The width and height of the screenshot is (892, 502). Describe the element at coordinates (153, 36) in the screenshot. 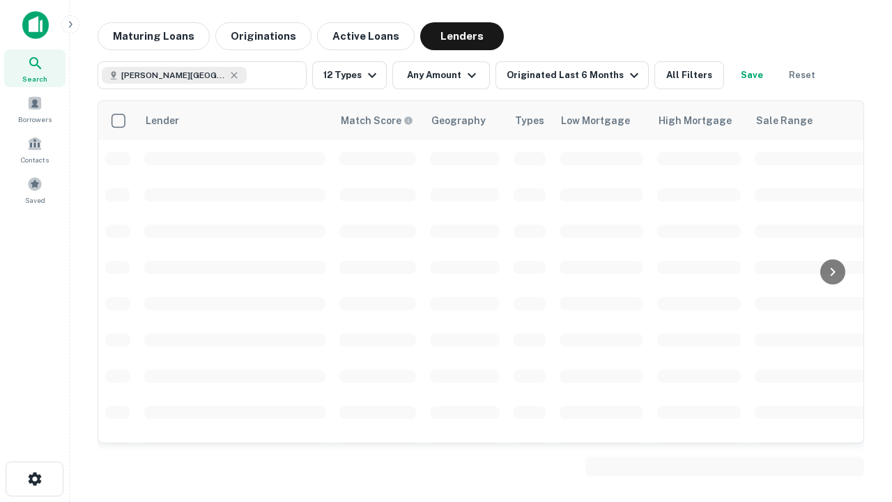

I see `button: Maturing Loans` at that location.